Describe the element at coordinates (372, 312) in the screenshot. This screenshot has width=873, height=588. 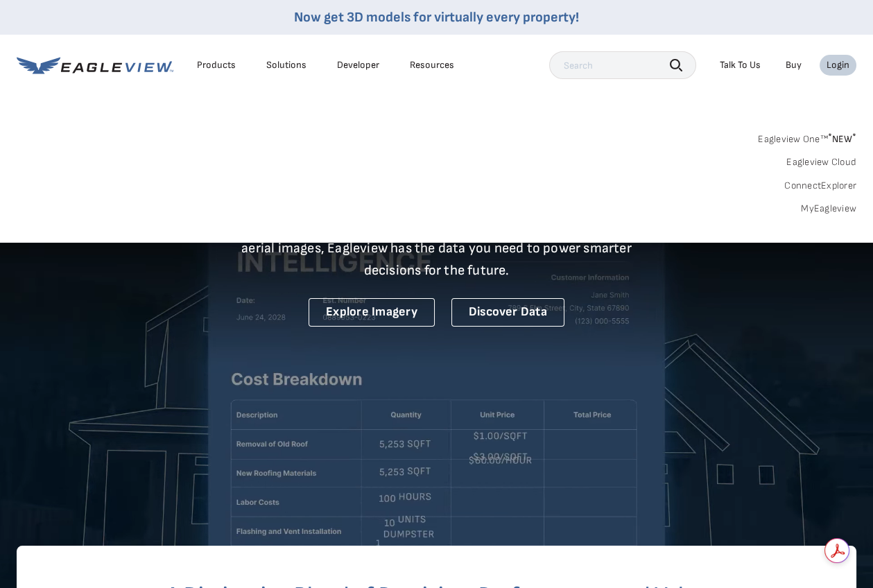
I see `a: Explore Imagery` at that location.